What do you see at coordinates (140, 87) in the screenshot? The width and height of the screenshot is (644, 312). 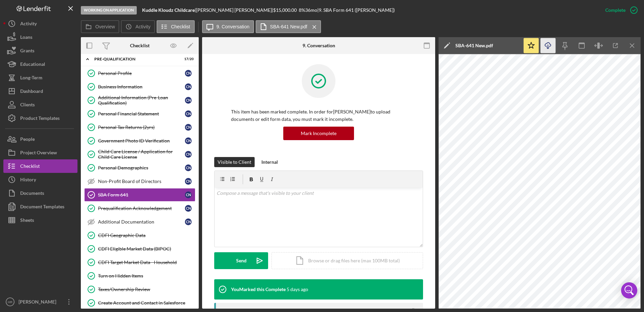 I see `a: Business InformationCN` at bounding box center [140, 87].